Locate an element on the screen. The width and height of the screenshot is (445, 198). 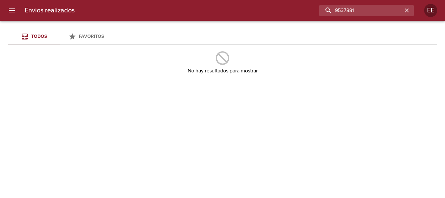
input: buscar is located at coordinates (361, 10).